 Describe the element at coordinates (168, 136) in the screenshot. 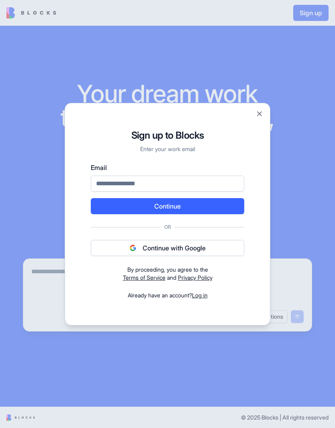

I see `h1: Sign up to Blocks` at that location.